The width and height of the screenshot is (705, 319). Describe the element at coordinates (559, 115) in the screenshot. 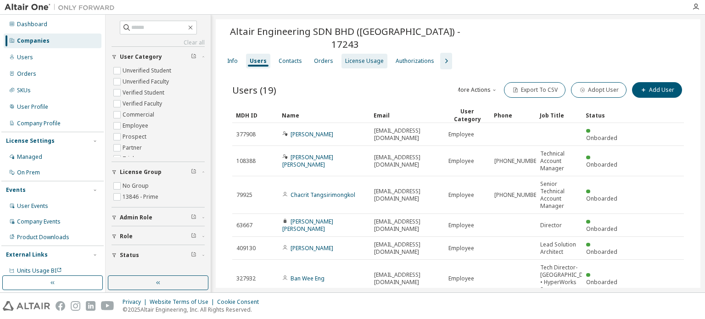

I see `div: Job Title` at that location.